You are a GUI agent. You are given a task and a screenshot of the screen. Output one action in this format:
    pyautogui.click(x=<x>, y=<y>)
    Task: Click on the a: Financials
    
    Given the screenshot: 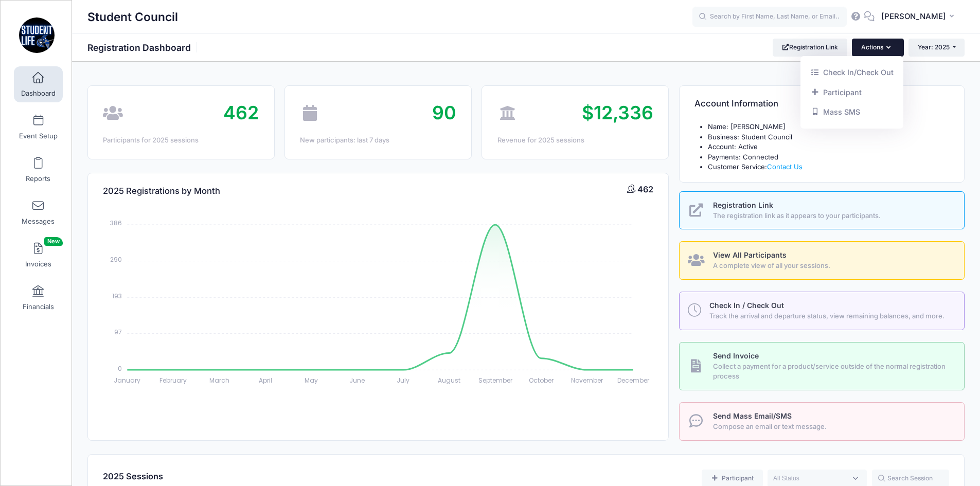 What is the action you would take?
    pyautogui.click(x=38, y=298)
    